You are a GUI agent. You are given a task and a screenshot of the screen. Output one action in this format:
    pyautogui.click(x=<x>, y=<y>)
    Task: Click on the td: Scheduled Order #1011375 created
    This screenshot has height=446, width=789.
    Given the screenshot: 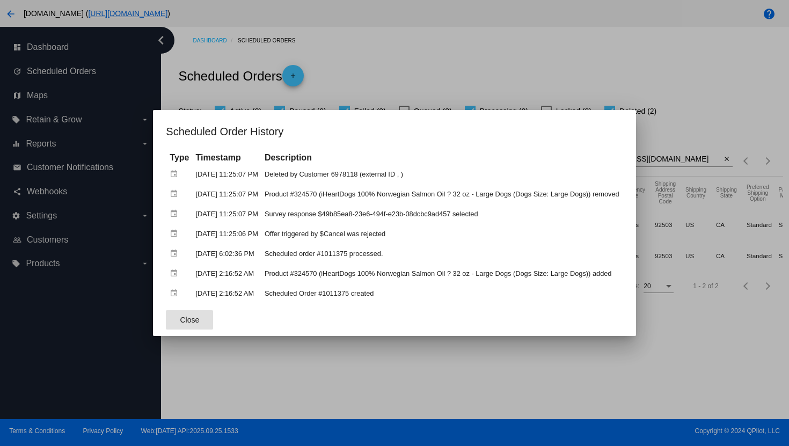 What is the action you would take?
    pyautogui.click(x=442, y=293)
    